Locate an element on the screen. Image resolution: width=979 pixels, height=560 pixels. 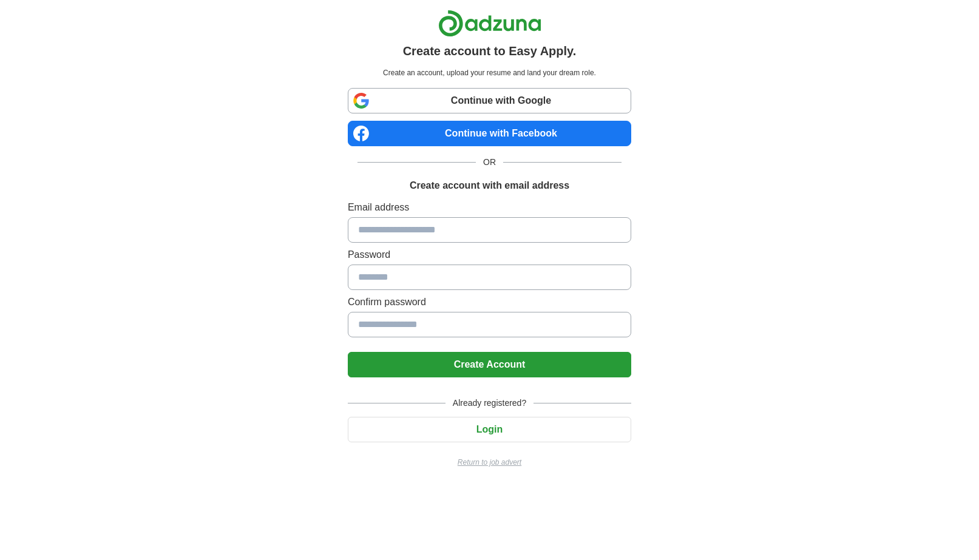
p: Create an account, upload your resume and land your dream role. is located at coordinates (490, 73).